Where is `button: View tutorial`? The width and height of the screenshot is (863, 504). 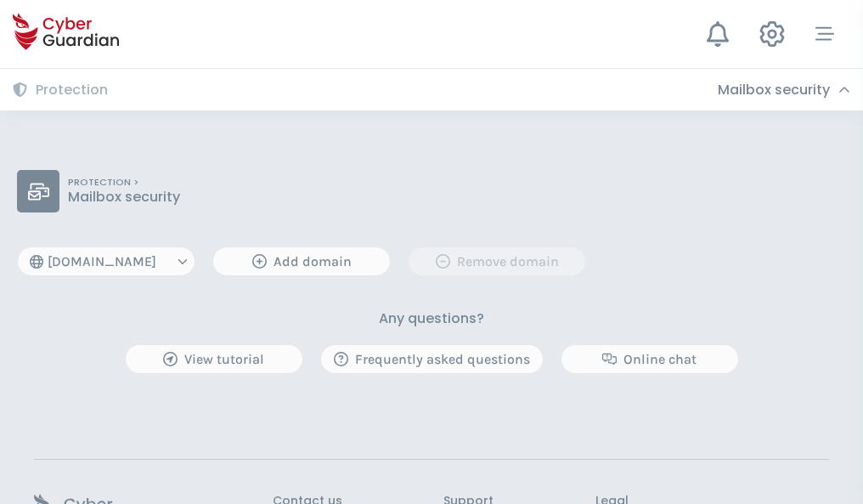 button: View tutorial is located at coordinates (214, 358).